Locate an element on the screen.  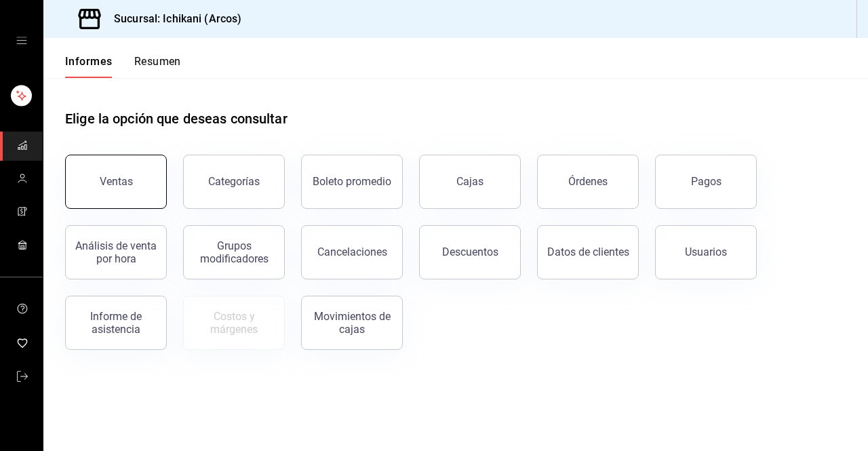
font: Informe de asistencia is located at coordinates (116, 323).